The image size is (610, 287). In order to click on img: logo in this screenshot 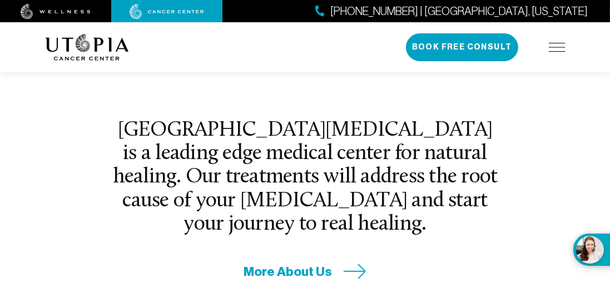, I will do `click(87, 47)`.